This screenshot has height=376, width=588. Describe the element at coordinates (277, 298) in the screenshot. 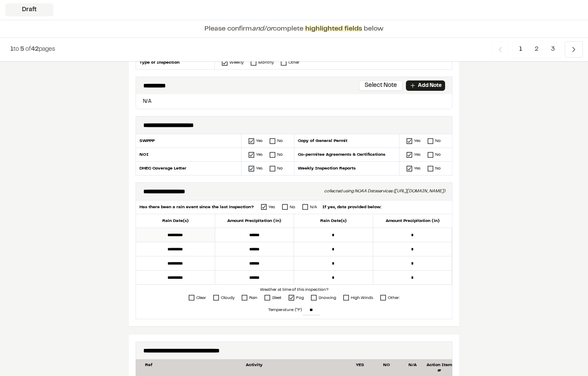

I see `div: Sleet` at that location.